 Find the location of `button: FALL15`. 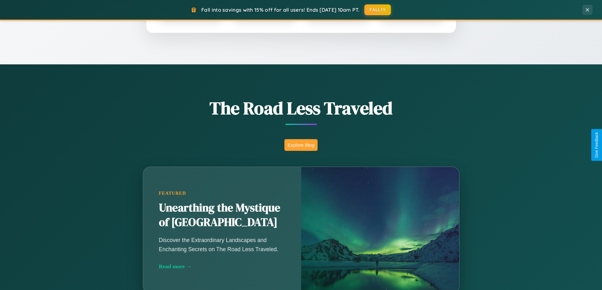

button: FALL15 is located at coordinates (378, 10).